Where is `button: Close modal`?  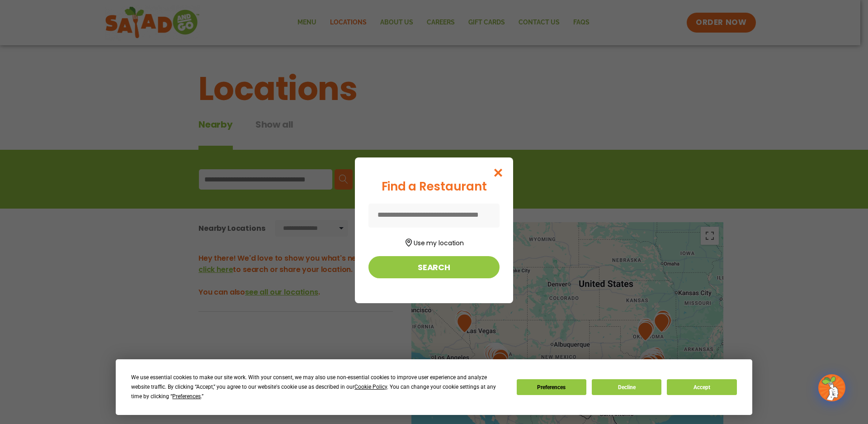
button: Close modal is located at coordinates (498, 172).